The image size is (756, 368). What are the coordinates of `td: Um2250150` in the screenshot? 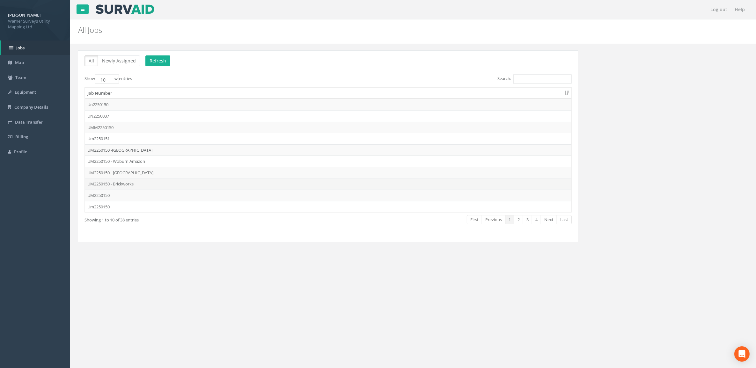 It's located at (328, 207).